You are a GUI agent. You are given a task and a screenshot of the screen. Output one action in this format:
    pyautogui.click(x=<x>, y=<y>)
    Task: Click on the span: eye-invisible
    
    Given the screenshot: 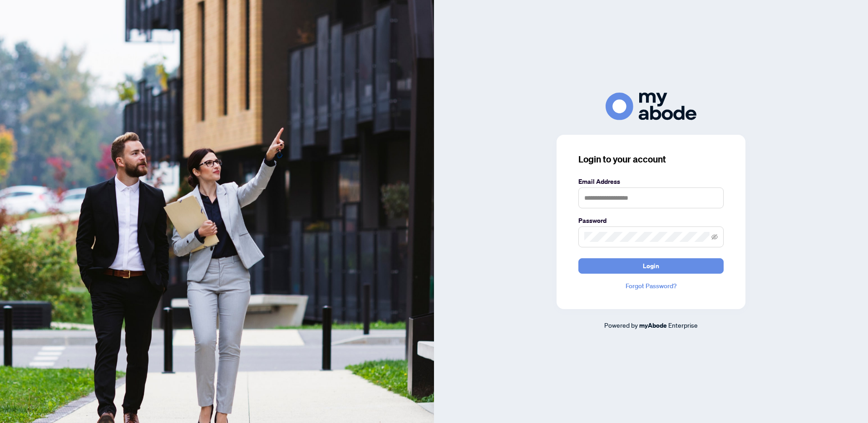 What is the action you would take?
    pyautogui.click(x=715, y=237)
    